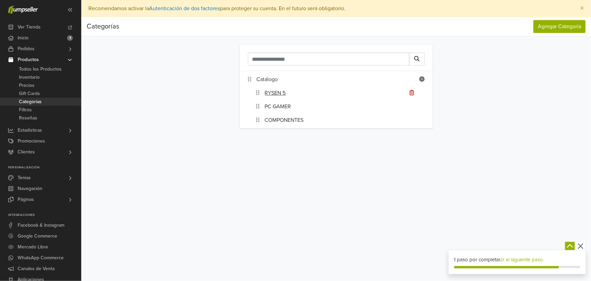  I want to click on div: 1 paso por completar., so click(518, 259).